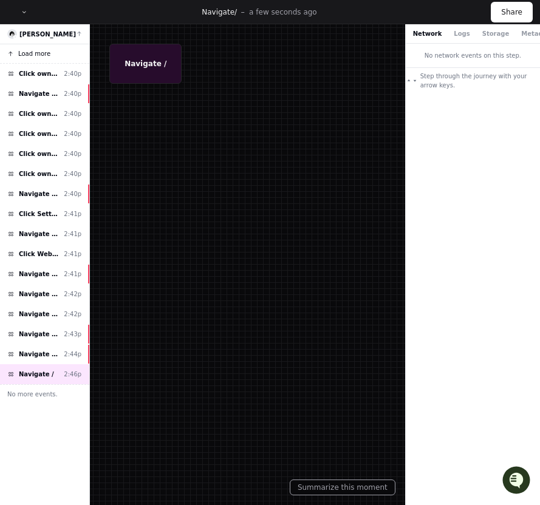  Describe the element at coordinates (342, 487) in the screenshot. I see `button: Summarize this moment` at that location.